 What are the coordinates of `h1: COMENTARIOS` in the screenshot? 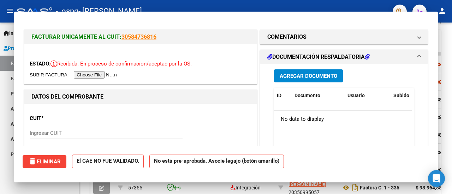 It's located at (287, 37).